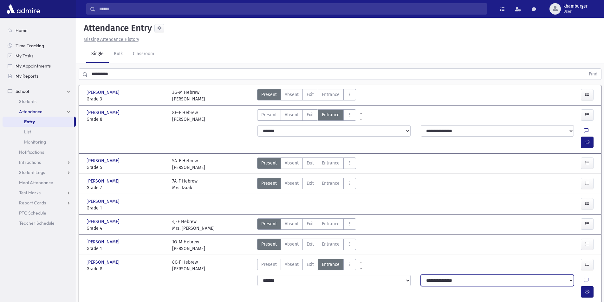  What do you see at coordinates (39, 213) in the screenshot?
I see `a: PTC Schedule` at bounding box center [39, 213].